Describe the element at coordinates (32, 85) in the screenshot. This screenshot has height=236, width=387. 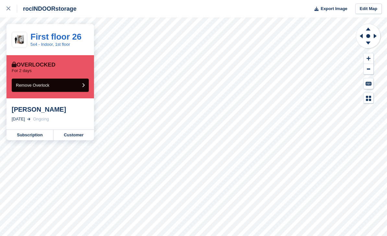
I see `span: Remove Overlock` at that location.